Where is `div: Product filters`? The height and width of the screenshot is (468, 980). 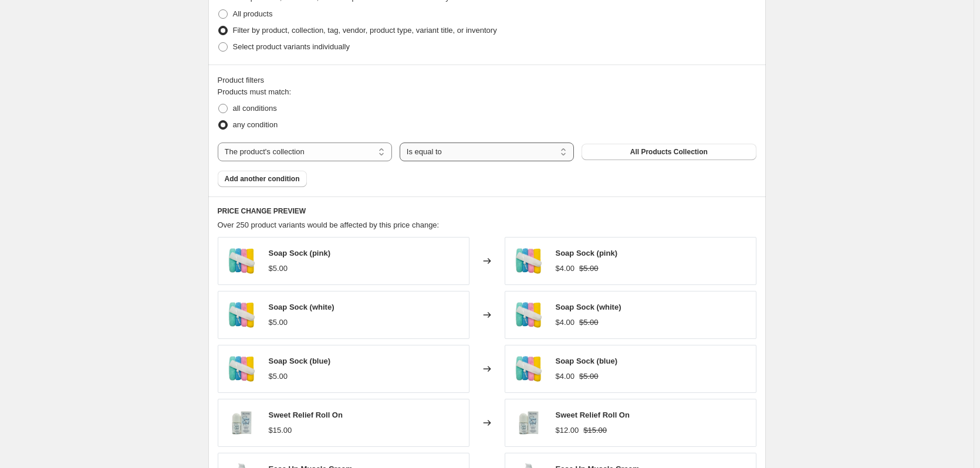
div: Product filters is located at coordinates (487, 80).